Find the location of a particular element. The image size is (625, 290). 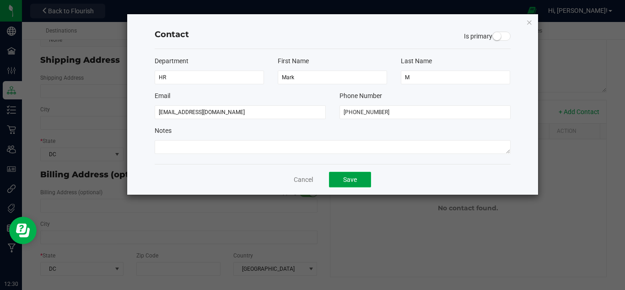

span: First Name is located at coordinates (293, 61).